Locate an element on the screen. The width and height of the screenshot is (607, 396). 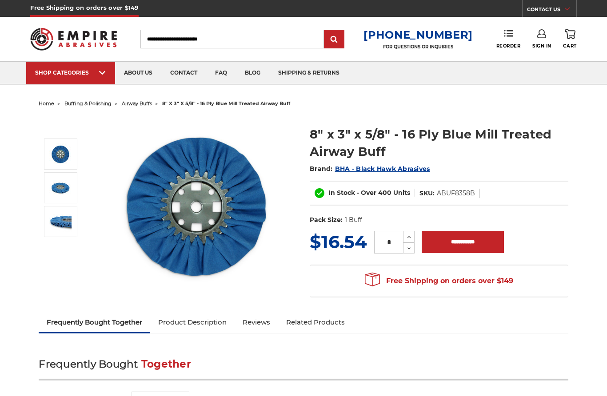
h1: 8" x 3" x 5/8" - 16 Ply Blue Mill Treated Airway Buff is located at coordinates (439, 143).